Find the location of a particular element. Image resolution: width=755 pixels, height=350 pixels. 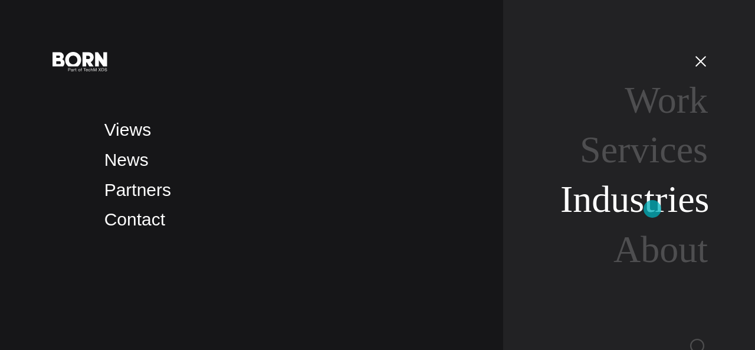

a: Views is located at coordinates (127, 129).